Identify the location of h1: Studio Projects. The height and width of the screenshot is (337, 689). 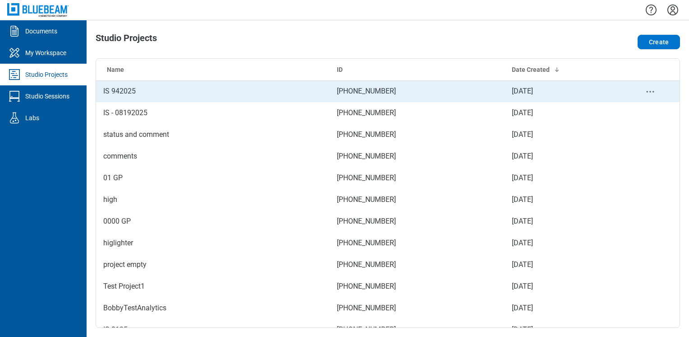
(126, 40).